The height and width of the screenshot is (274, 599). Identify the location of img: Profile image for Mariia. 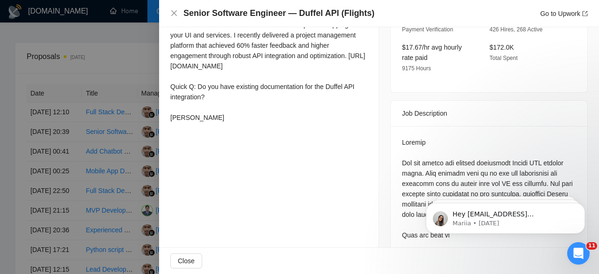
(29, 36).